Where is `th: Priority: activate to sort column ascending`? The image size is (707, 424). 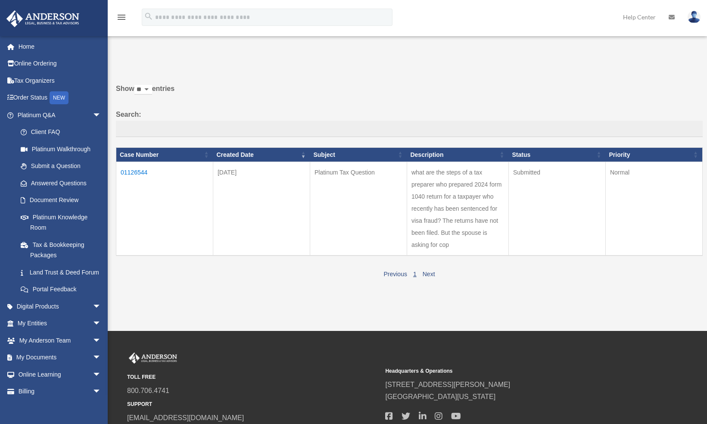 th: Priority: activate to sort column ascending is located at coordinates (653, 155).